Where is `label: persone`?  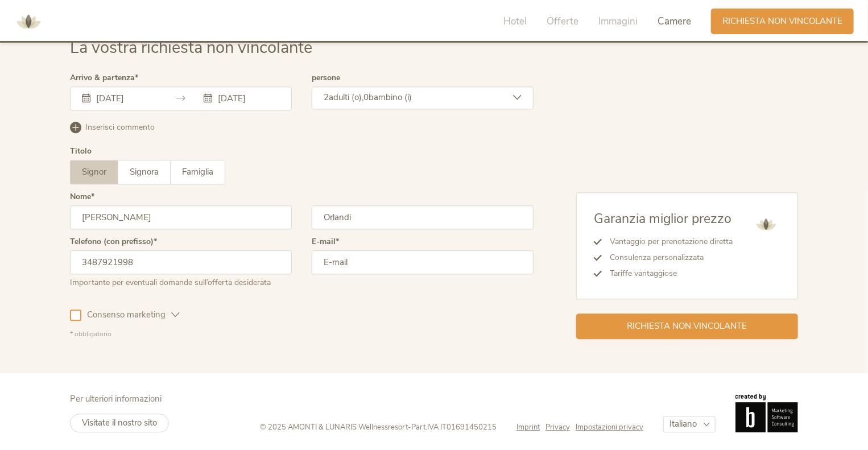 label: persone is located at coordinates (326, 78).